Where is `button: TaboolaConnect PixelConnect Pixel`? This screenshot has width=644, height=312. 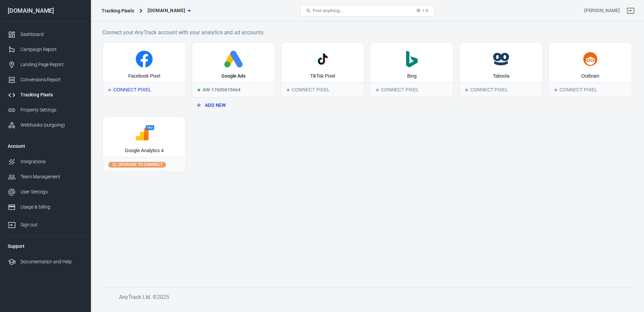
button: TaboolaConnect PixelConnect Pixel is located at coordinates (501, 70).